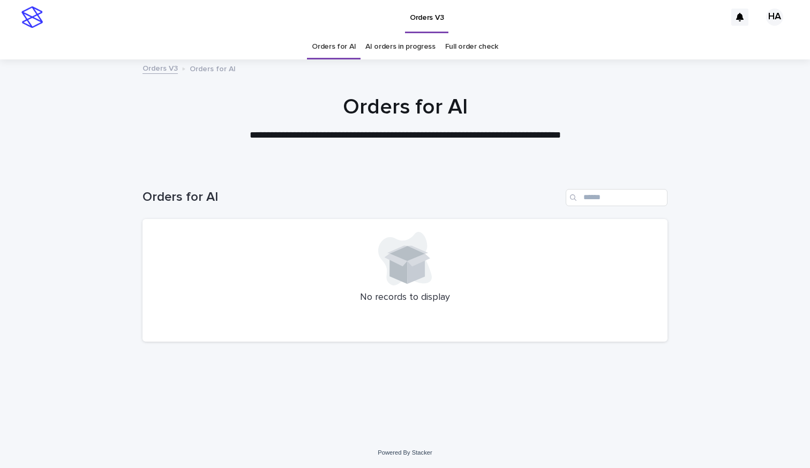 This screenshot has height=468, width=810. Describe the element at coordinates (32, 17) in the screenshot. I see `img: stacker-logo-s-only.png` at that location.